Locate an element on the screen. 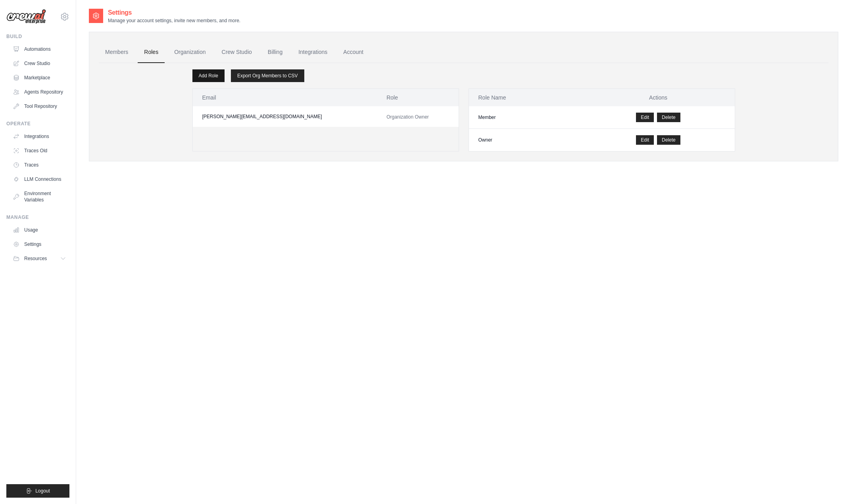 The height and width of the screenshot is (504, 851). span: Resources is located at coordinates (35, 259).